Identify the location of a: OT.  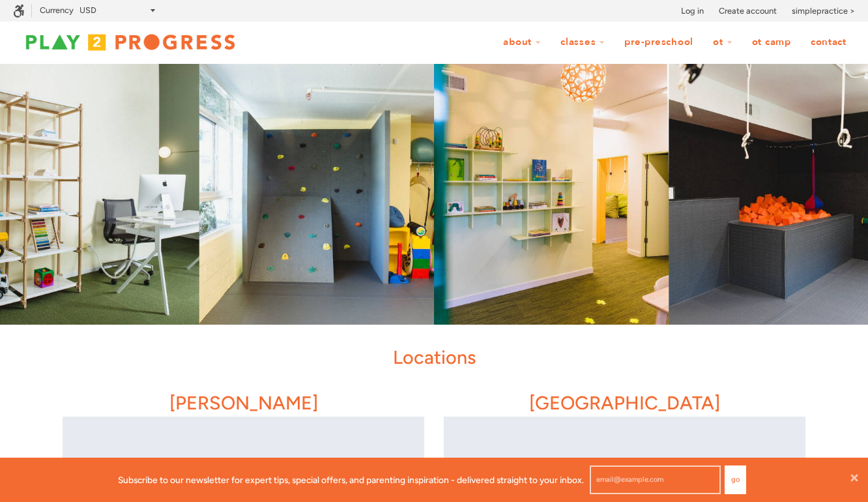
(723, 42).